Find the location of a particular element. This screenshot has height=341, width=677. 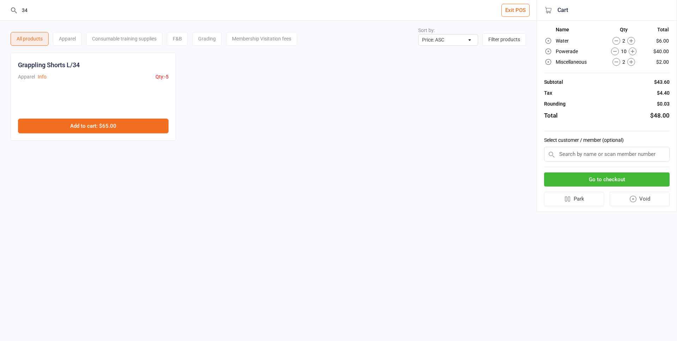

div: Total is located at coordinates (550, 116).